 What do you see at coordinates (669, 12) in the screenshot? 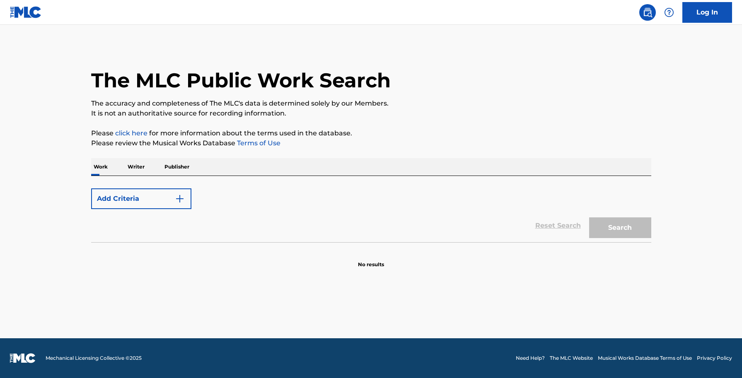
I see `div: Help` at bounding box center [669, 12].